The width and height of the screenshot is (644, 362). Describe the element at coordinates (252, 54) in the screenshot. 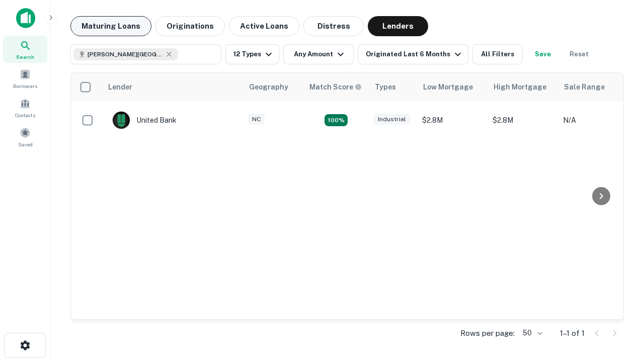

I see `button: 12 Types` at that location.